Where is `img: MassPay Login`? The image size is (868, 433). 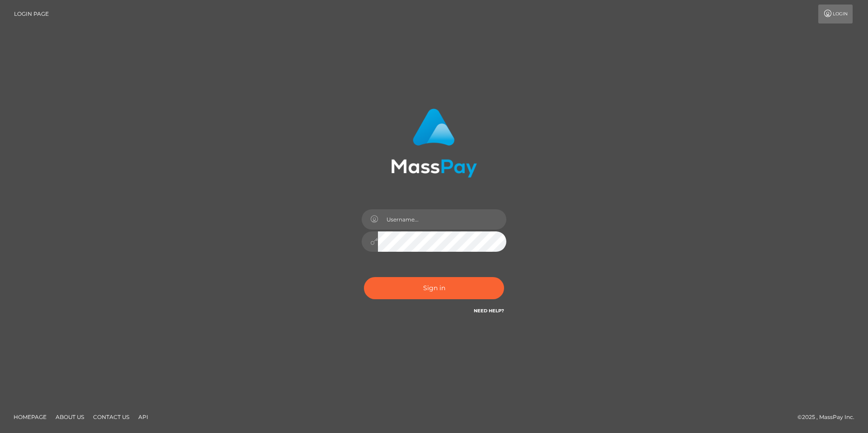
img: MassPay Login is located at coordinates (434, 143).